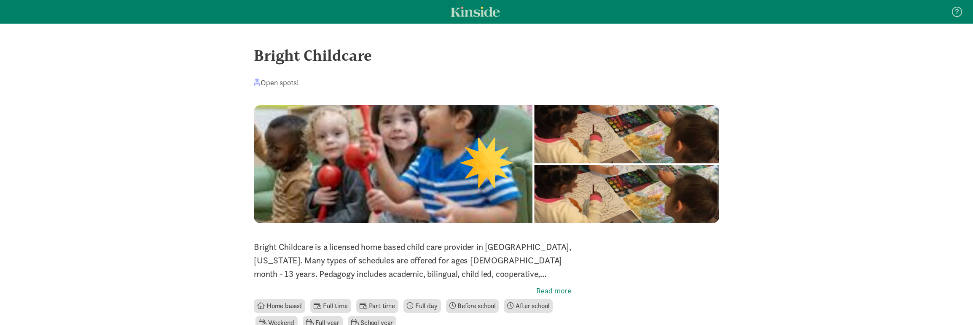  I want to click on div: Bright Childcare, so click(487, 55).